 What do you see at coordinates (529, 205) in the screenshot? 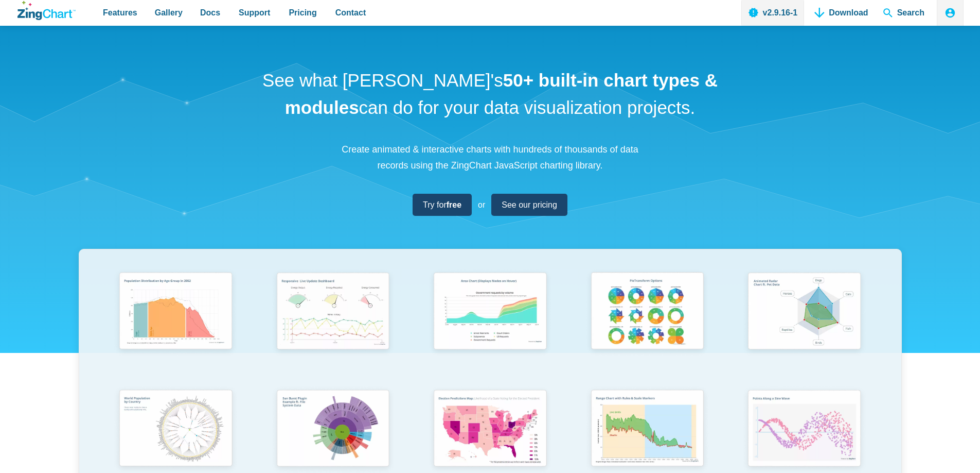
I see `a: See our pricing` at bounding box center [529, 205].